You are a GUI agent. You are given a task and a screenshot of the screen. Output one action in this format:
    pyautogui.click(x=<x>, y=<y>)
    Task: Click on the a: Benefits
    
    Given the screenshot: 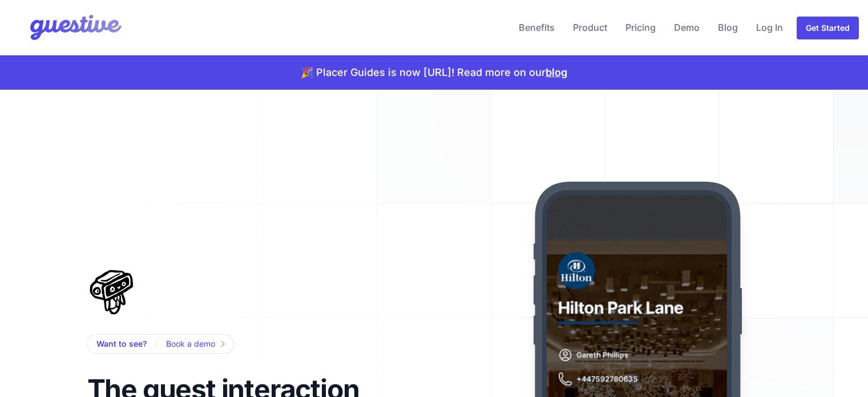 What is the action you would take?
    pyautogui.click(x=537, y=28)
    